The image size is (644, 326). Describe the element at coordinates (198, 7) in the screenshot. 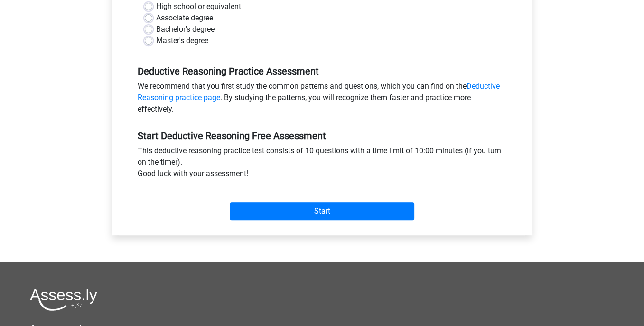

I see `label: High school or equivalent` at that location.